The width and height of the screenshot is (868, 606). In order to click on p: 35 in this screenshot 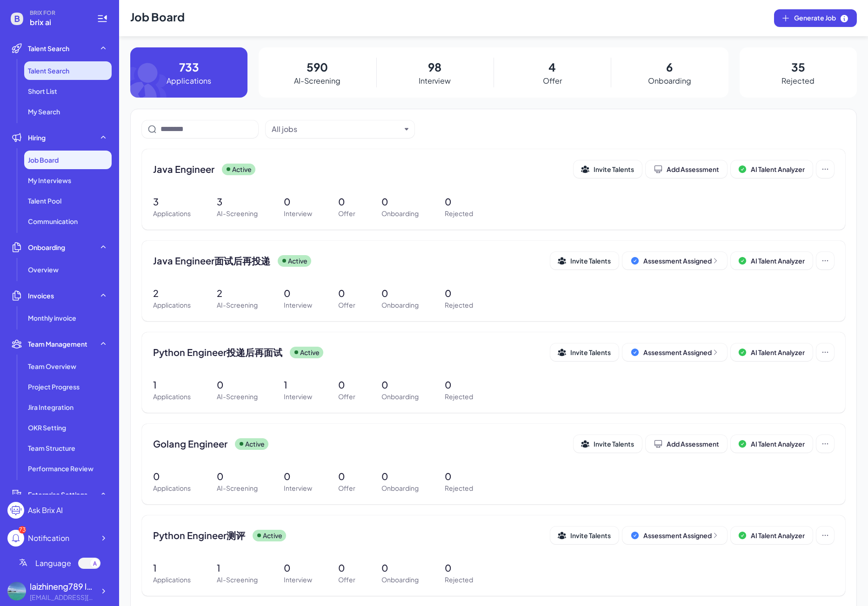, I will do `click(798, 67)`.